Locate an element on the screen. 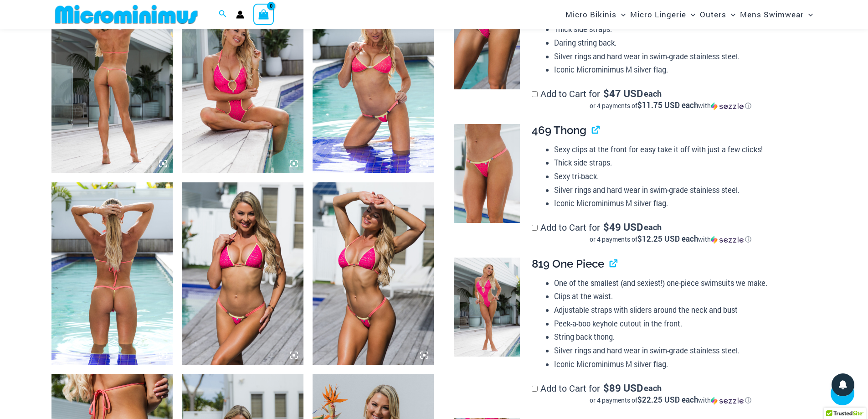 This screenshot has width=868, height=419. div: or 4 payments of$12.25 USD eachwithSezzle Click to learn more about Sezzle is located at coordinates (670, 239).